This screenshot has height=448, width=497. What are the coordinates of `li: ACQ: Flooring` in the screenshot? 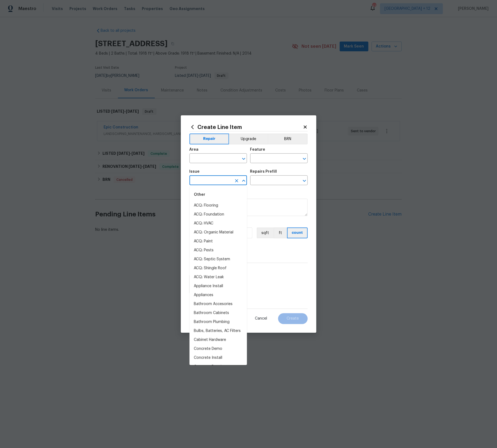 It's located at (218, 205).